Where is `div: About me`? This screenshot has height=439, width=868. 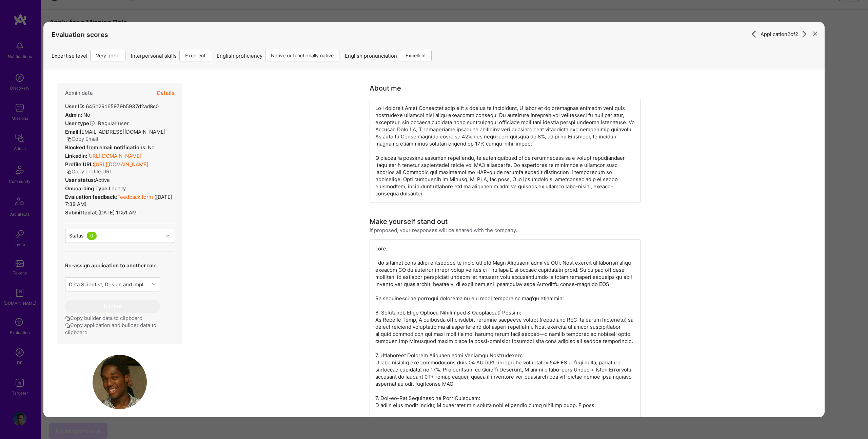 div: About me is located at coordinates (385, 88).